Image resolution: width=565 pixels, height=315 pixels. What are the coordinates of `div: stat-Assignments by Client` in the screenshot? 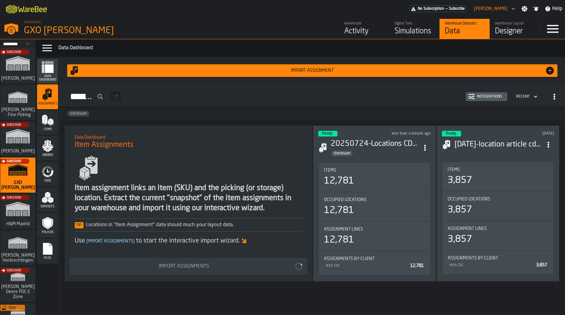 It's located at (498, 263).